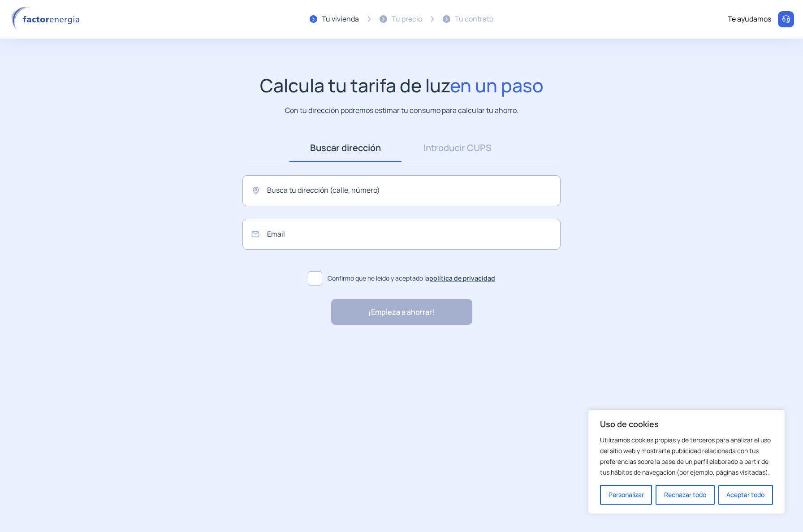 The height and width of the screenshot is (532, 803). I want to click on a: política de privacidad, so click(462, 278).